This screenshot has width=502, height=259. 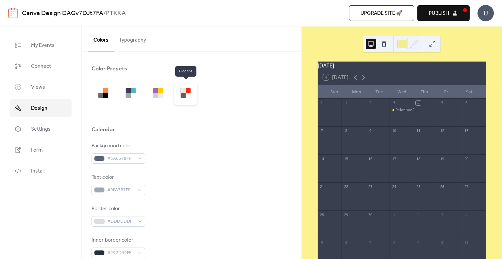 I want to click on span: Publish, so click(x=439, y=13).